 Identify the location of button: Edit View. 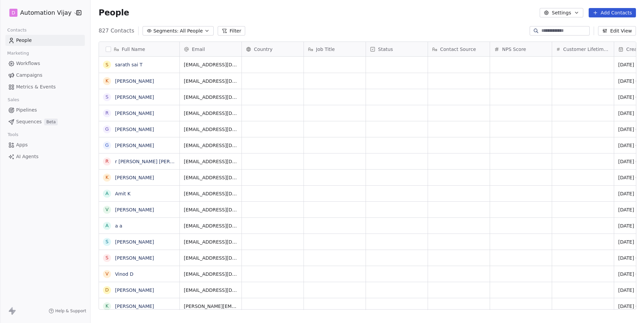
(617, 31).